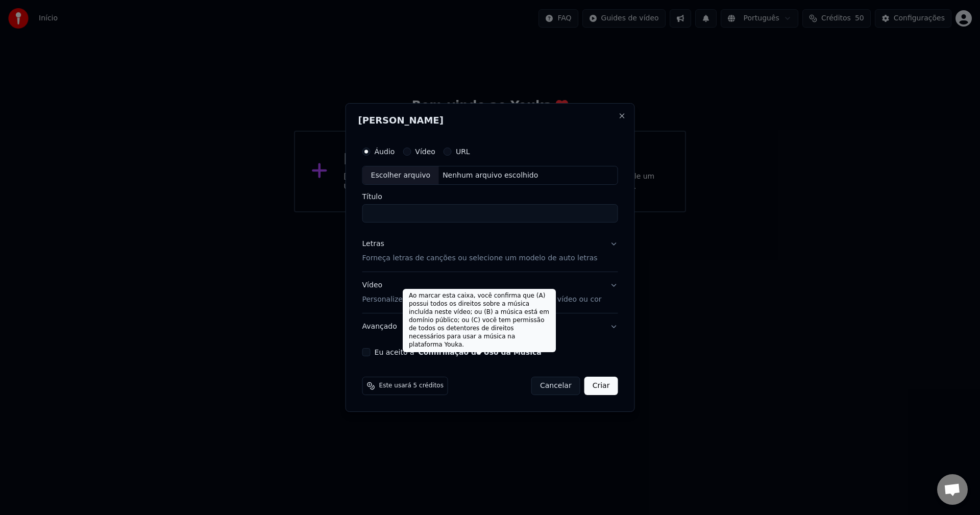 The image size is (980, 515). What do you see at coordinates (425, 152) in the screenshot?
I see `label: Vídeo` at bounding box center [425, 152].